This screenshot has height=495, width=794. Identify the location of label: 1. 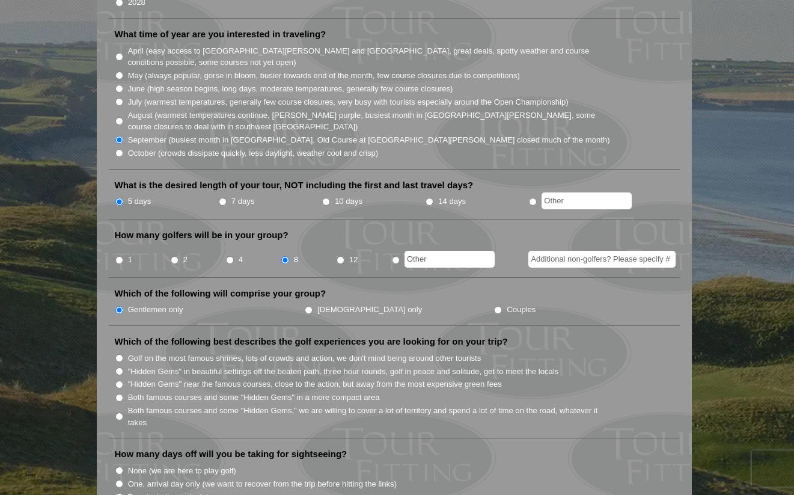
(130, 260).